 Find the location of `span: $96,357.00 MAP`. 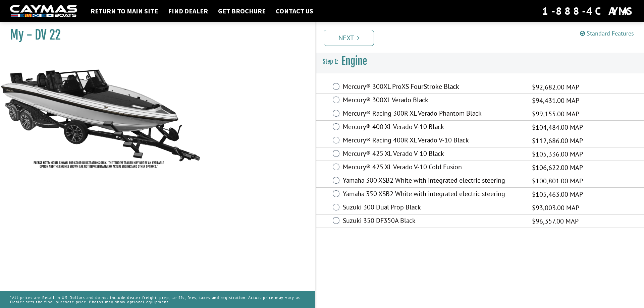

span: $96,357.00 MAP is located at coordinates (555, 222).